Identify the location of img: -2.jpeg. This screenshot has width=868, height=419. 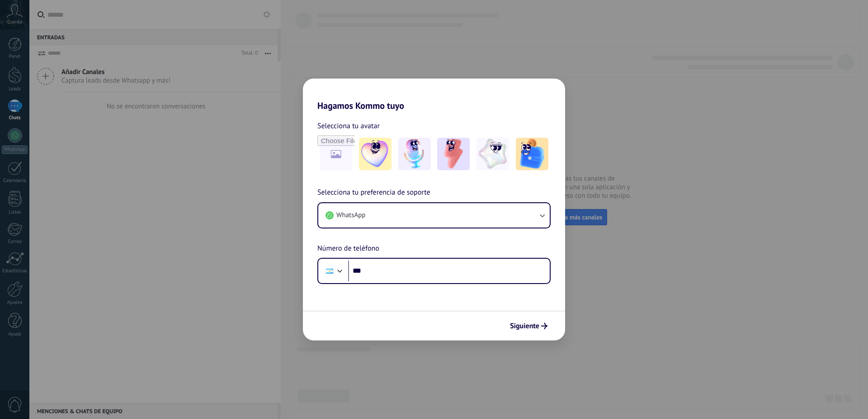
(415, 154).